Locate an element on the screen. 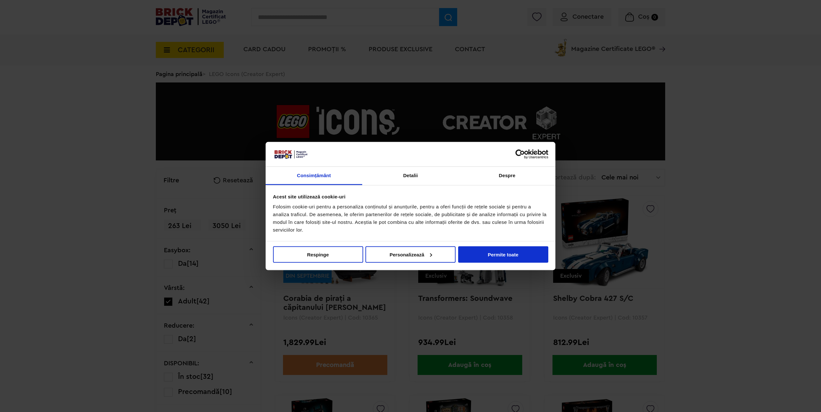 Image resolution: width=821 pixels, height=412 pixels. a: Detalii is located at coordinates (411, 176).